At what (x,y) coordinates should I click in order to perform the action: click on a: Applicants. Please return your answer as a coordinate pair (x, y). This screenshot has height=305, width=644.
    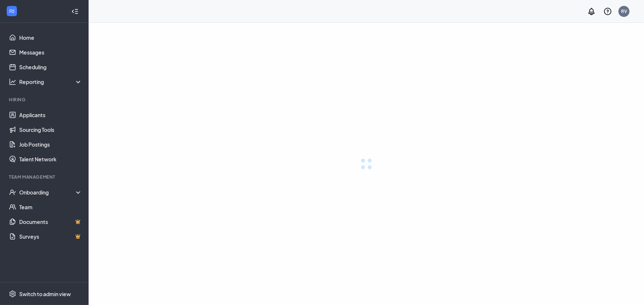
    Looking at the image, I should click on (50, 115).